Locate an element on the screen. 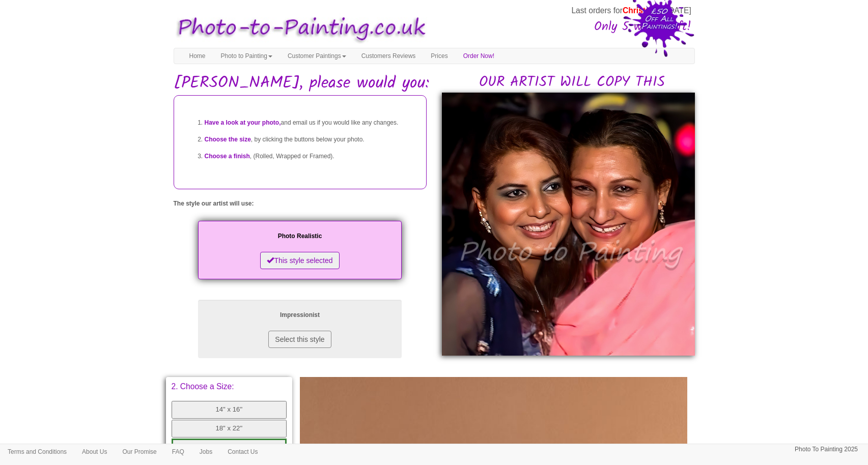 Image resolution: width=868 pixels, height=465 pixels. button: 24" x 28" is located at coordinates (229, 448).